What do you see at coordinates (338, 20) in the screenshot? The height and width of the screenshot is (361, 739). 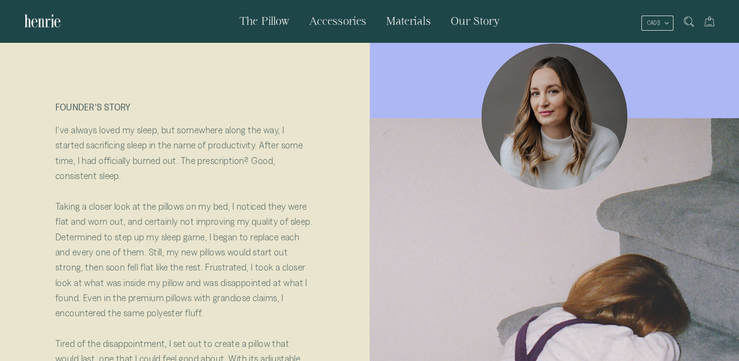 I see `span: Accessories` at bounding box center [338, 20].